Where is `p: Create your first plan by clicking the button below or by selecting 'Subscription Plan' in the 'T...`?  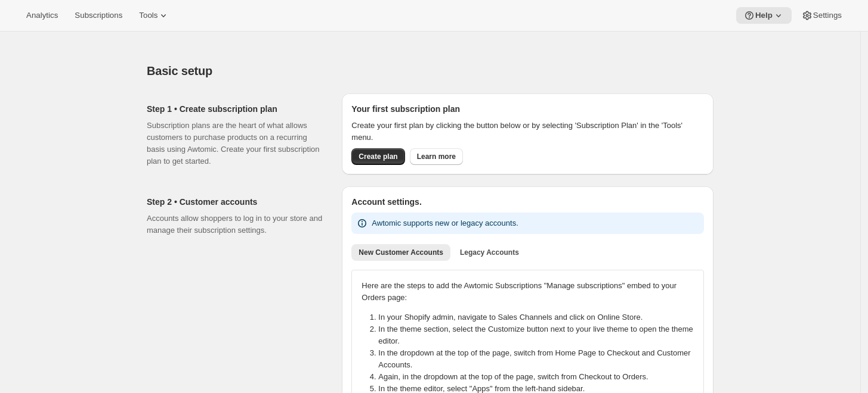
p: Create your first plan by clicking the button below or by selecting 'Subscription Plan' in the 'T... is located at coordinates (527, 132).